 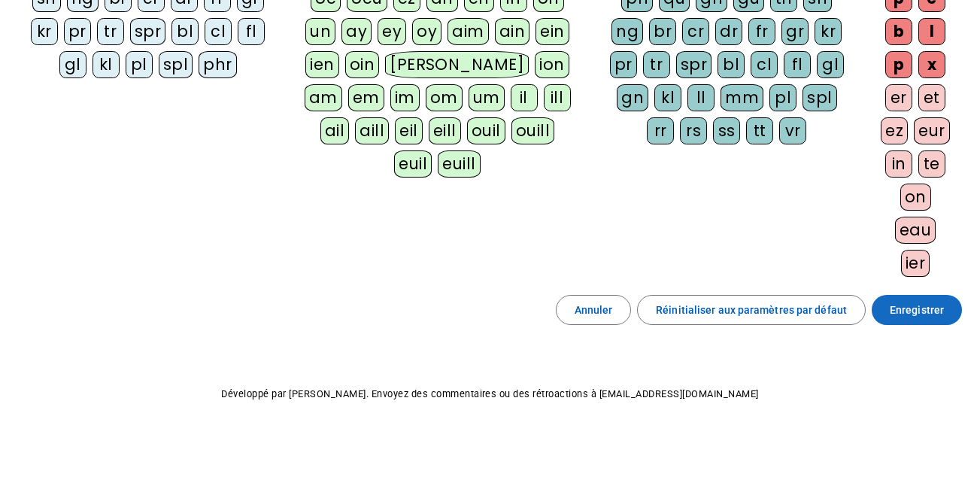 I want to click on span: Annuler, so click(x=594, y=310).